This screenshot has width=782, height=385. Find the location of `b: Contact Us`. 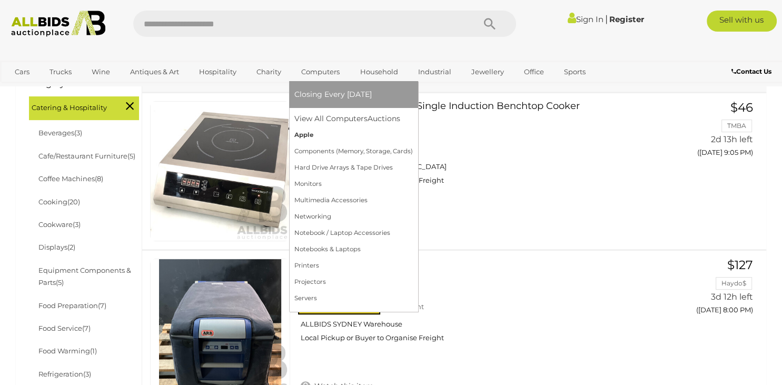

b: Contact Us is located at coordinates (752, 71).